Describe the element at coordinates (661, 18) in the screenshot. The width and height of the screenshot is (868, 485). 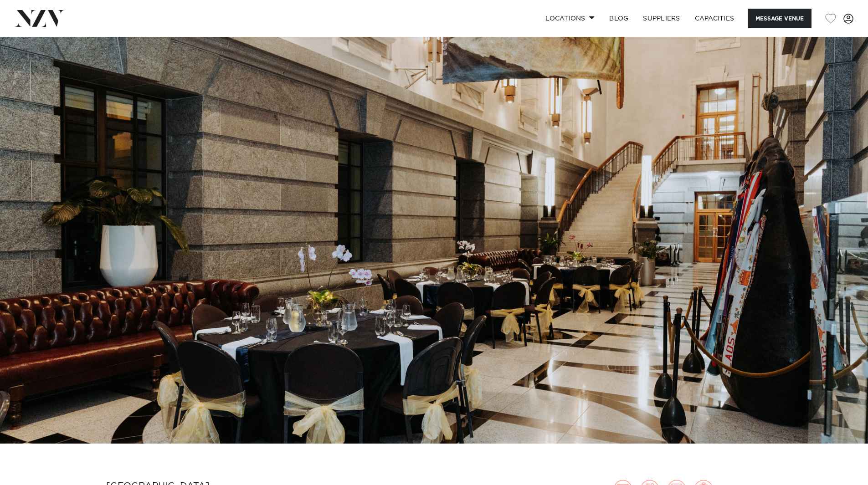
I see `a: SUPPLIERS` at that location.